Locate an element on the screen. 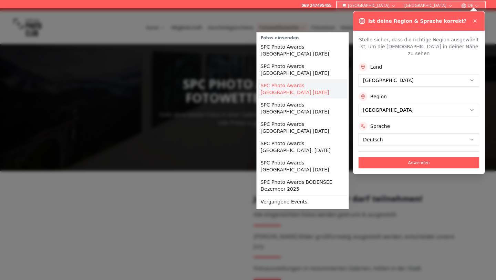  div: Fotos einsenden is located at coordinates (303, 37).